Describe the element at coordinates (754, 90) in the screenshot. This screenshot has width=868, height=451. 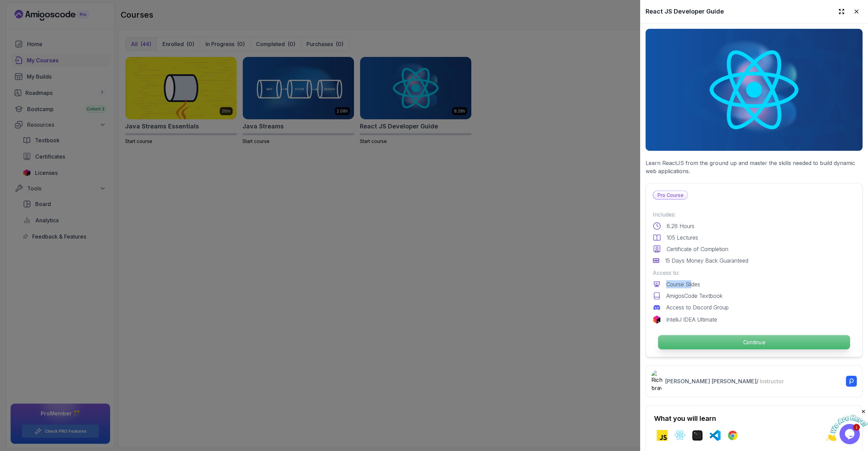
I see `img: reactjs-developer-guide_thumbnail` at that location.